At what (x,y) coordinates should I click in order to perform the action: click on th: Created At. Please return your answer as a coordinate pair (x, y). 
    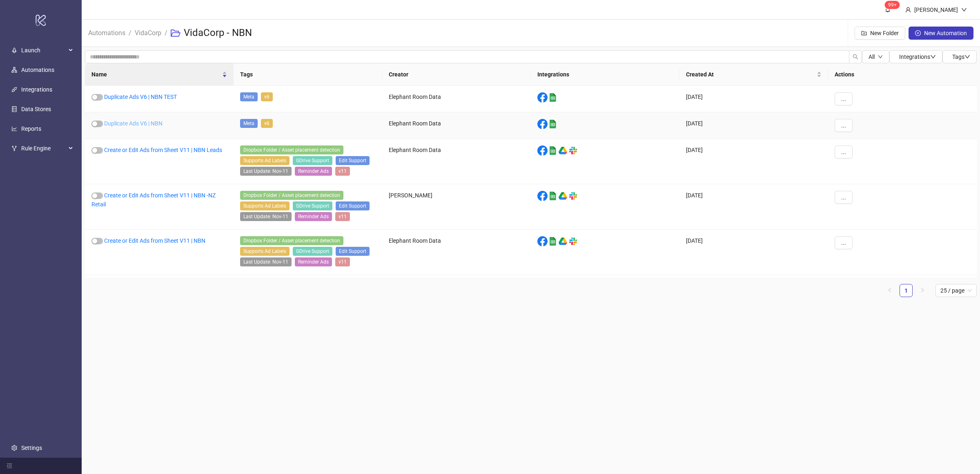
    Looking at the image, I should click on (753, 74).